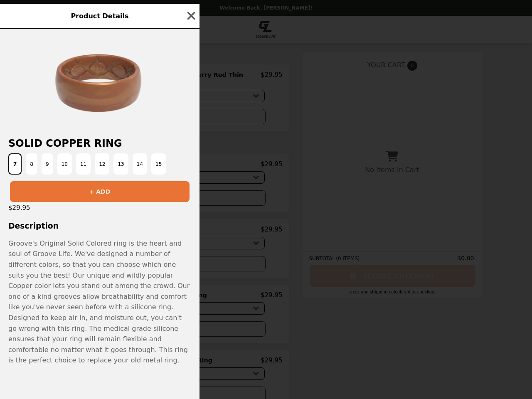  I want to click on button: 12, so click(102, 164).